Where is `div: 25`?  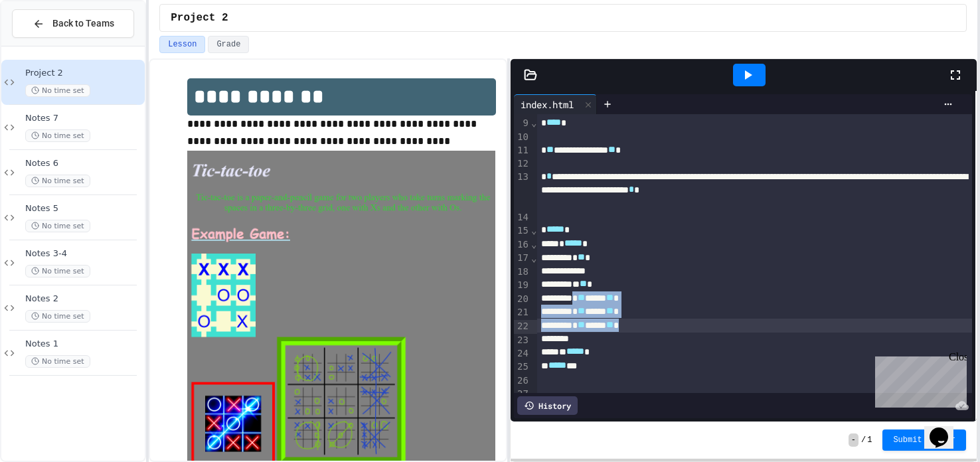
div: 25 is located at coordinates (522, 367).